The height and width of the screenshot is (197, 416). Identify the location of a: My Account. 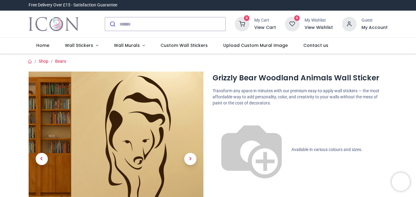
(374, 28).